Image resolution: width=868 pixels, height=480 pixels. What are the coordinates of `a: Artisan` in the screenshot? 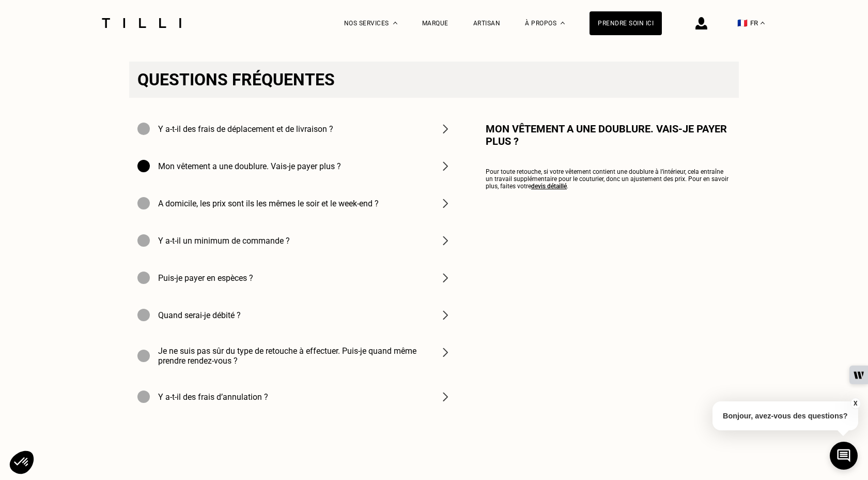 It's located at (487, 23).